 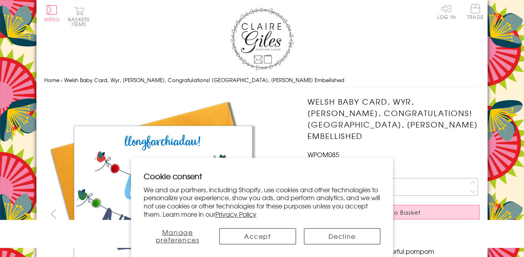 I want to click on img: Claire Giles Greetings Cards, so click(x=262, y=39).